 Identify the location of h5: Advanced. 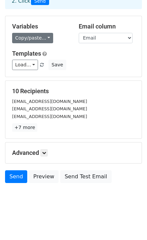
(73, 153).